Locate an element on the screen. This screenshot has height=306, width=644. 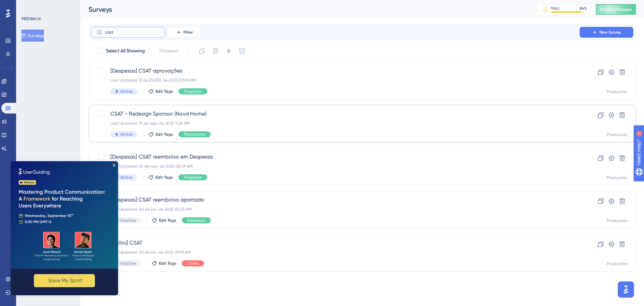
span: Need Help? is located at coordinates (29, 6).